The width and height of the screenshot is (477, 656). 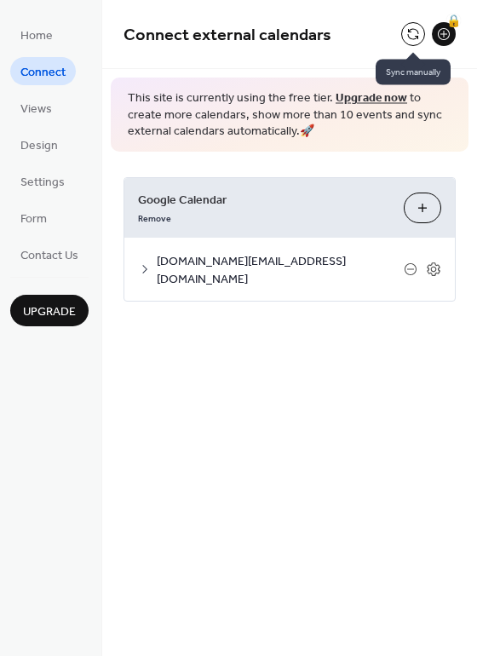 What do you see at coordinates (290, 115) in the screenshot?
I see `span: This site is currently using the free tier. to create more calendars, show more than 10 events an...` at bounding box center [290, 115].